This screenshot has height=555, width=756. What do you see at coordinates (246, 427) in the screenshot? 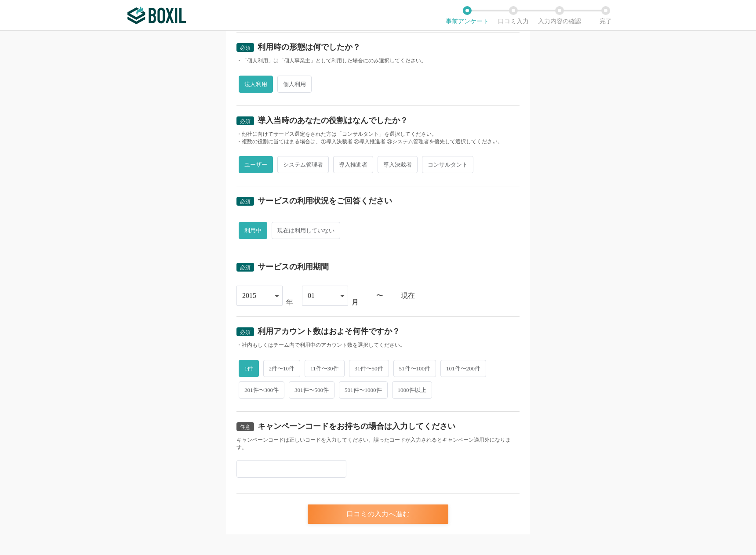
I see `span: 任意` at bounding box center [246, 427].